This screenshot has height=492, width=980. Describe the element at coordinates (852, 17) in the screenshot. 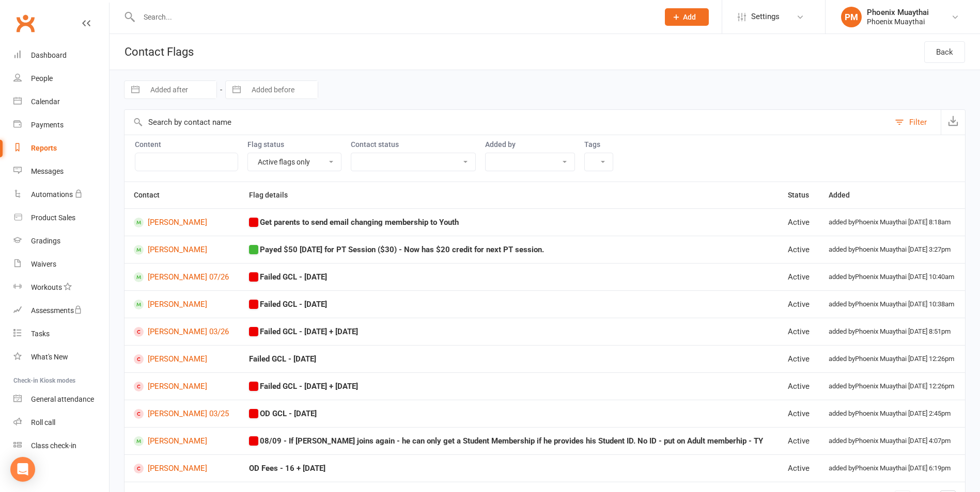

I see `div: PM` at that location.